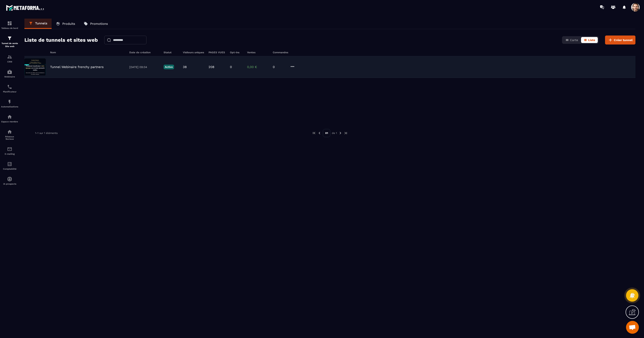  I want to click on p: CRM, so click(9, 61).